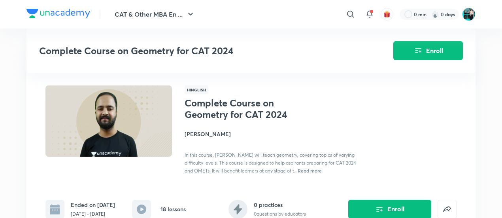 The image size is (502, 218). Describe the element at coordinates (387, 14) in the screenshot. I see `img: avatar` at that location.